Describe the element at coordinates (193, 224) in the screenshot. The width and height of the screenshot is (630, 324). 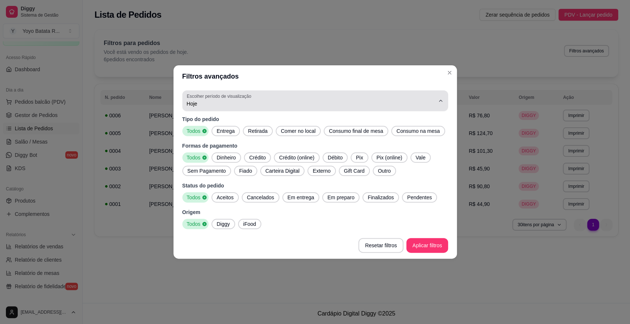
I see `span: Todos` at that location.